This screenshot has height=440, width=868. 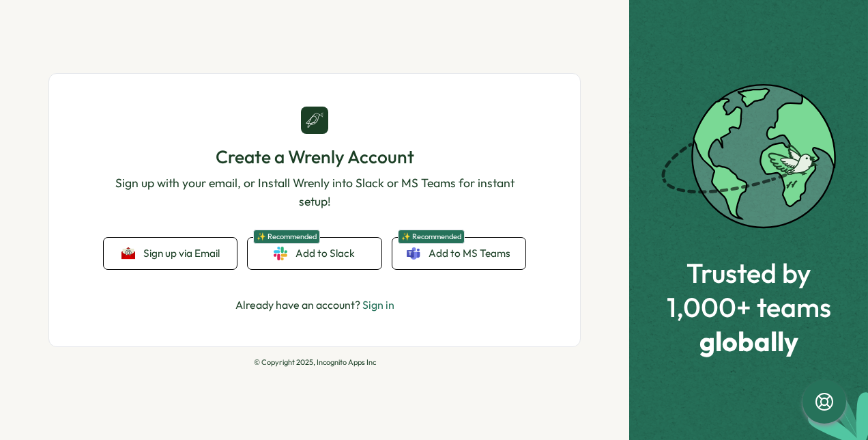 I want to click on span: 1,000+ teams, so click(x=749, y=307).